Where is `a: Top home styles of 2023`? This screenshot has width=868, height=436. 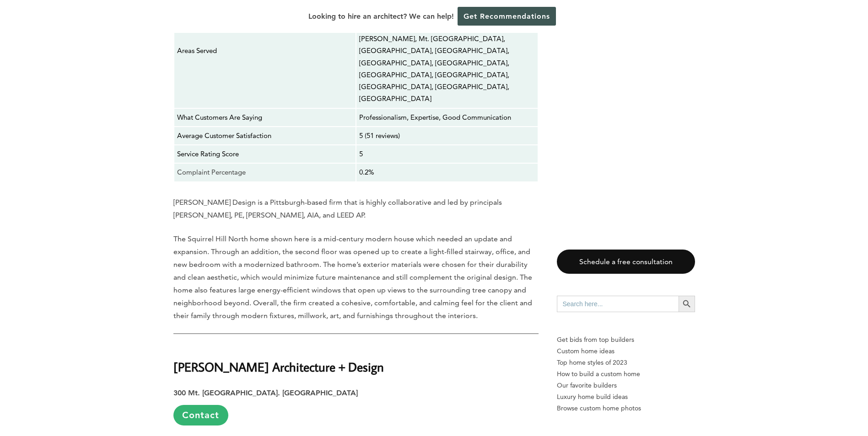
a: Top home styles of 2023 is located at coordinates (626, 363).